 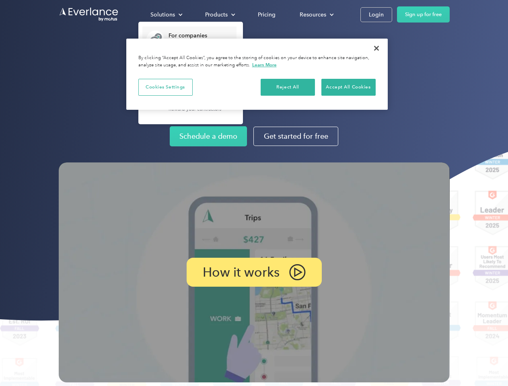 What do you see at coordinates (208, 136) in the screenshot?
I see `a: Schedule a demo` at bounding box center [208, 136].